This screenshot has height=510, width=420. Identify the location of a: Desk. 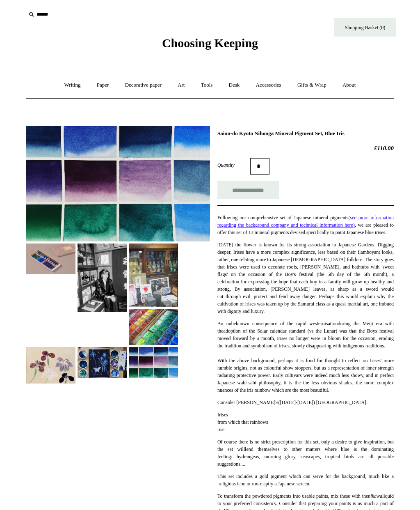
(234, 85).